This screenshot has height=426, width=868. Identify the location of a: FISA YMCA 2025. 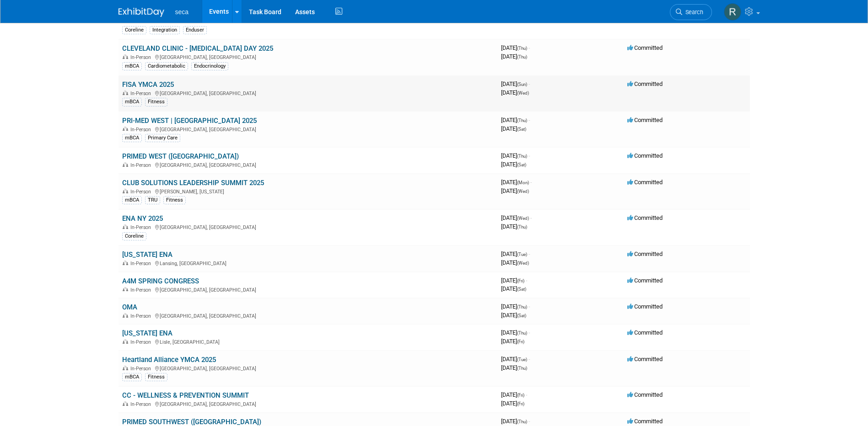
(148, 84).